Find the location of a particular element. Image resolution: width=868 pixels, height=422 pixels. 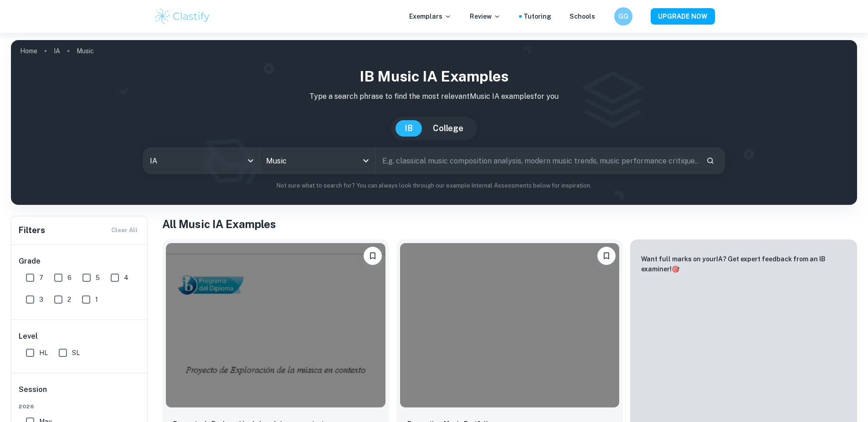

p: Exemplars is located at coordinates (430, 17).